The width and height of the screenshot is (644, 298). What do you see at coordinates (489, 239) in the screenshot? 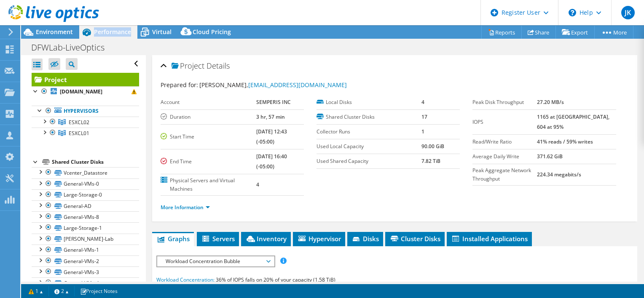
I see `span: Installed Applications` at bounding box center [489, 239].